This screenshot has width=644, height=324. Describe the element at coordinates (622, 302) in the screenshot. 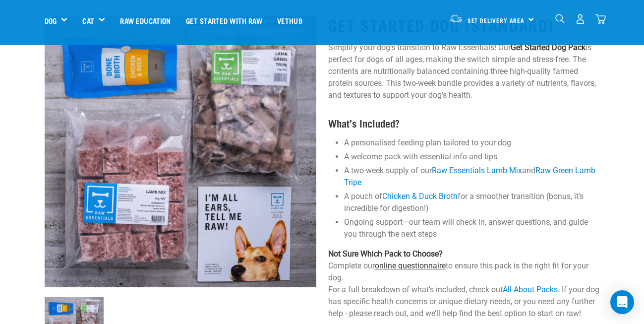

I see `div: Open Intercom Messenger` at that location.